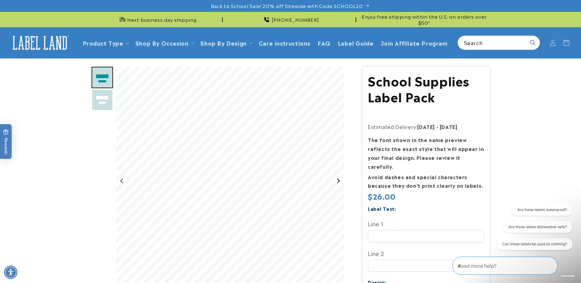  I want to click on h1: School Supplies Label Pack, so click(426, 88).